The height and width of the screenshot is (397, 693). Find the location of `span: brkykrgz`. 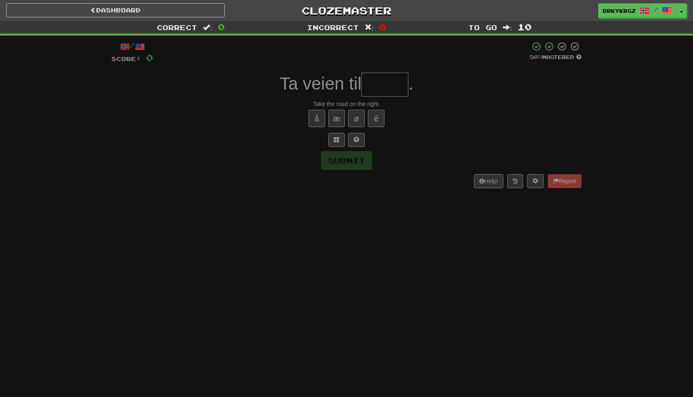

span: brkykrgz is located at coordinates (619, 11).